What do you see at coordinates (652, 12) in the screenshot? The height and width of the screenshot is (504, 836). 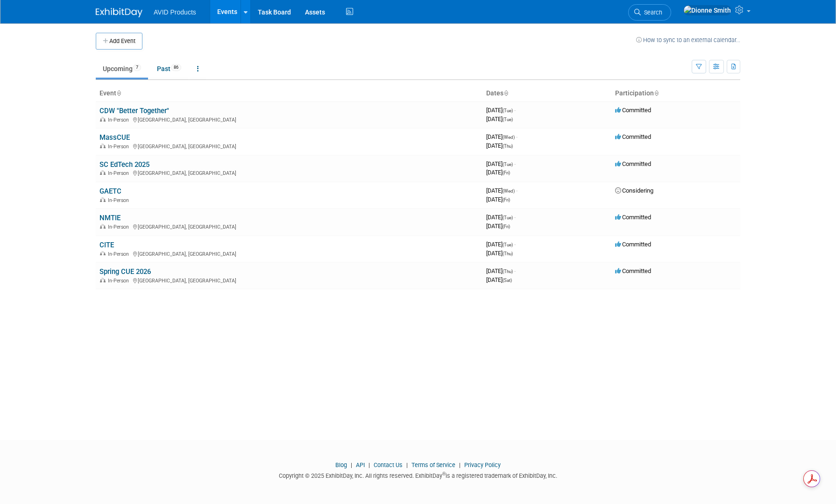 I see `span: Search` at bounding box center [652, 12].